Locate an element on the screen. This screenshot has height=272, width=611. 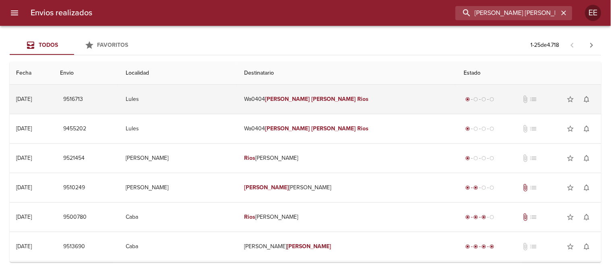
th: Envio is located at coordinates (86, 73).